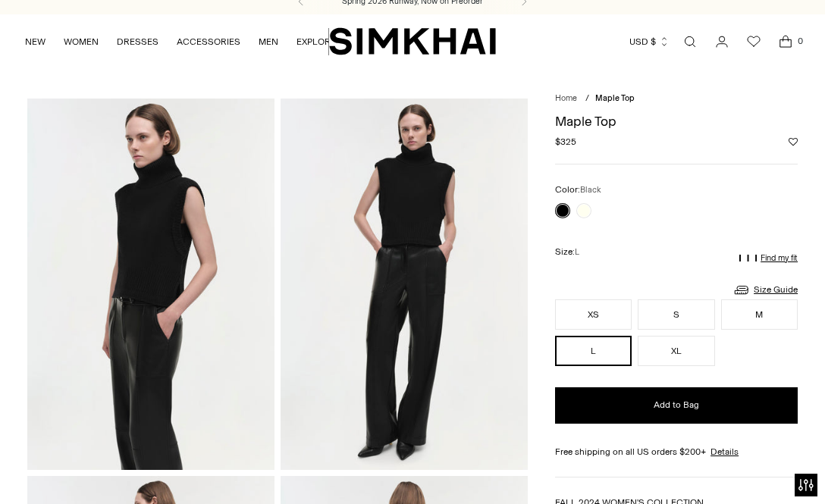 The width and height of the screenshot is (825, 504). I want to click on a: DRESSES, so click(138, 42).